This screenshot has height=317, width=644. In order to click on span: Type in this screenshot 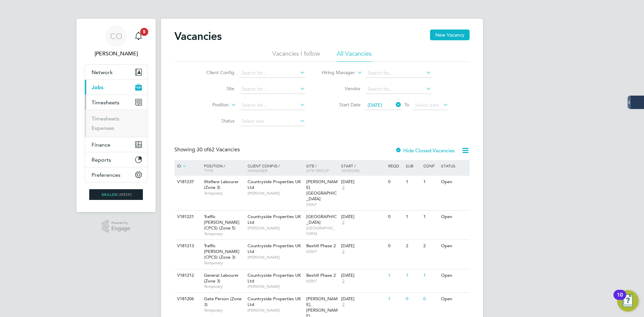, I will do `click(209, 171)`.